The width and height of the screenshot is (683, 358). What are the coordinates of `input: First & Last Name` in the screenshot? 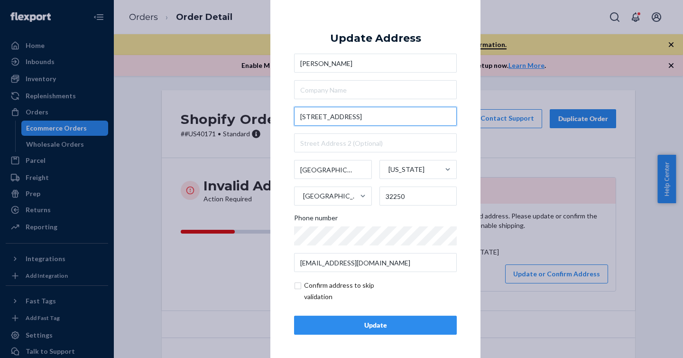 It's located at (375, 63).